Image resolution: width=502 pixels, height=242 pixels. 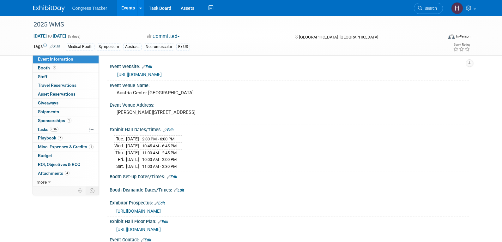 I want to click on a: Giveaways, so click(x=66, y=103).